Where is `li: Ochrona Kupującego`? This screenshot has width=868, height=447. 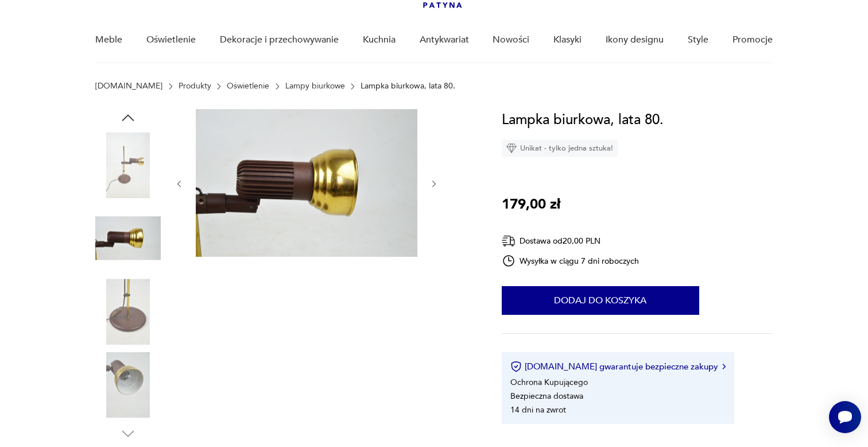 li: Ochrona Kupującego is located at coordinates (549, 382).